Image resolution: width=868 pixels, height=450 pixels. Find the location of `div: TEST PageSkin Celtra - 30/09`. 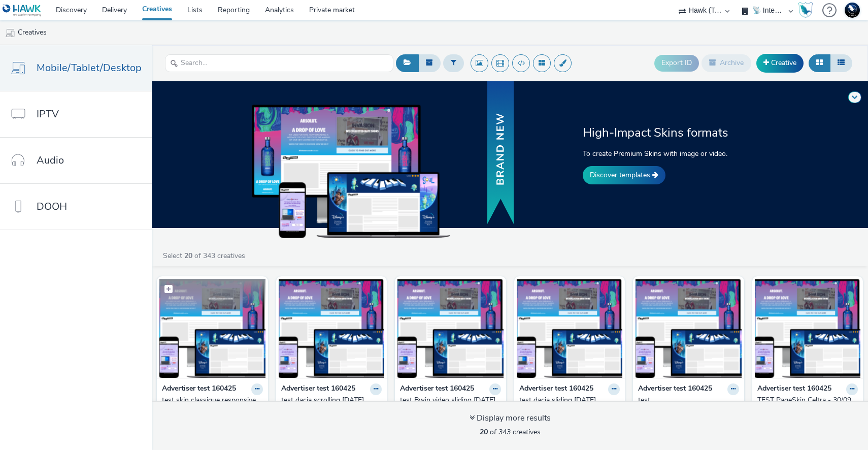

div: TEST PageSkin Celtra - 30/09 is located at coordinates (805, 400).